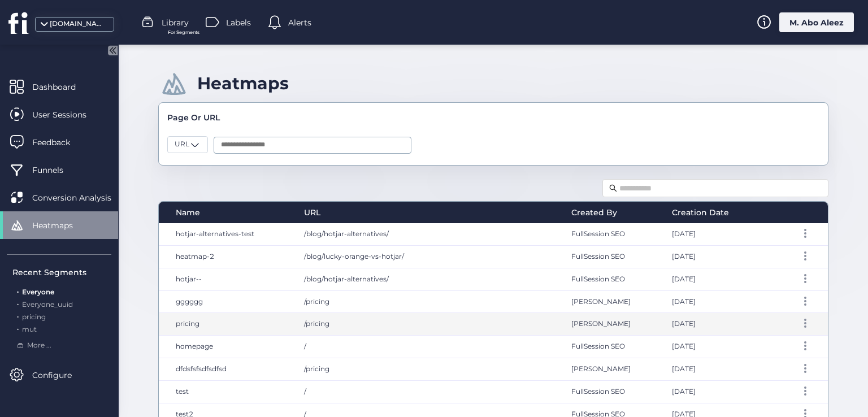 The height and width of the screenshot is (417, 868). What do you see at coordinates (62, 272) in the screenshot?
I see `div: Recent Segments` at bounding box center [62, 272].